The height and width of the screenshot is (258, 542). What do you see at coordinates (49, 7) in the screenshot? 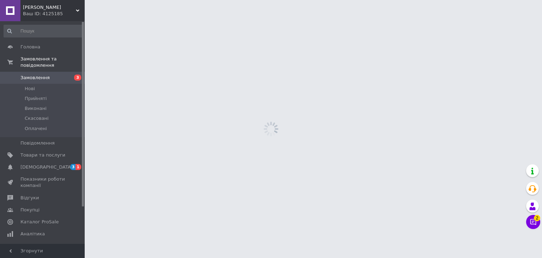
I see `span: Світ Техніки` at bounding box center [49, 7].